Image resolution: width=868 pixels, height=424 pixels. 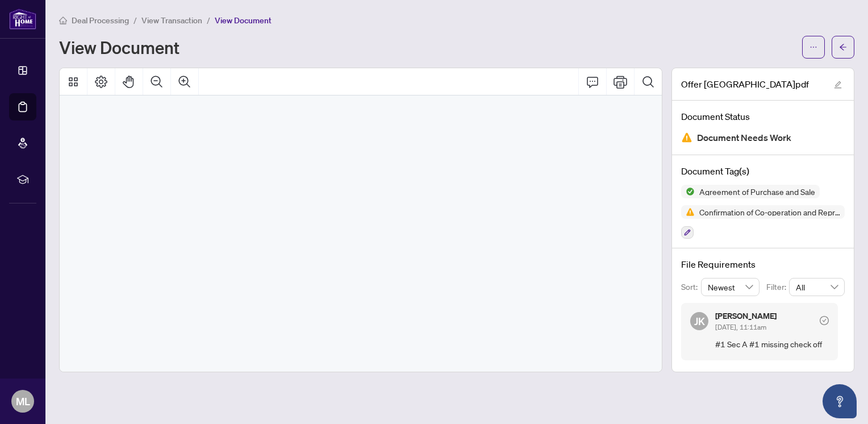 What do you see at coordinates (770, 212) in the screenshot?
I see `span: Confirmation of Co-operation and Representation—Buyer/Seller` at bounding box center [770, 212].